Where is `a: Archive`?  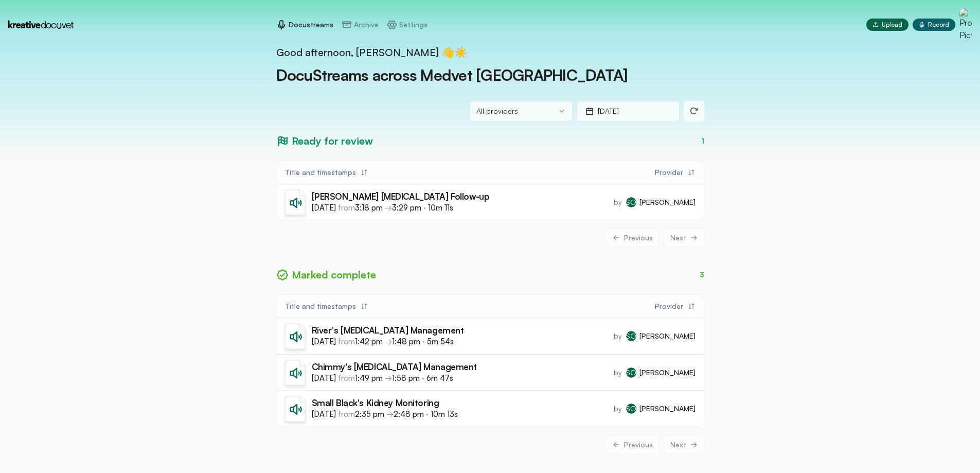 a: Archive is located at coordinates (360, 25).